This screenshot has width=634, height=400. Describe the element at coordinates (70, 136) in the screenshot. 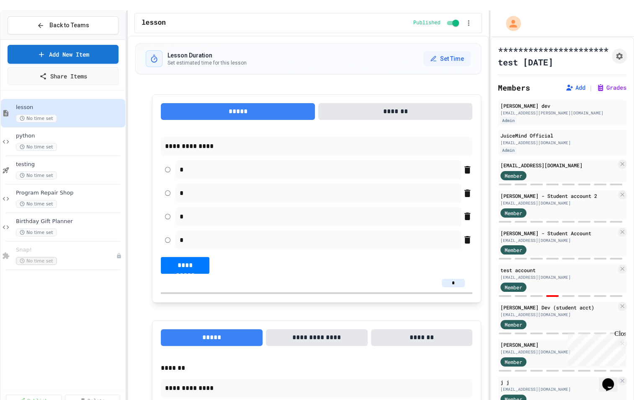

I see `span: python` at that location.